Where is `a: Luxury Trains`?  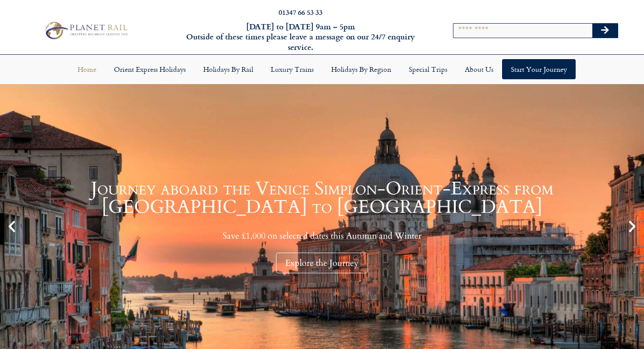
a: Luxury Trains is located at coordinates (292, 69).